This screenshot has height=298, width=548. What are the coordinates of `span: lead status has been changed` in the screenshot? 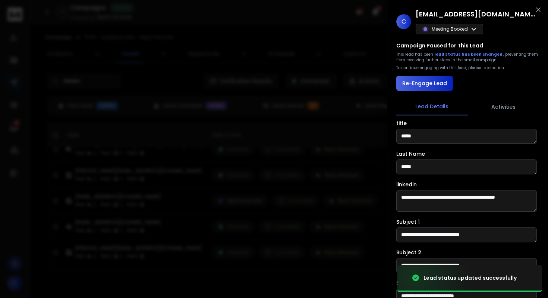 It's located at (469, 54).